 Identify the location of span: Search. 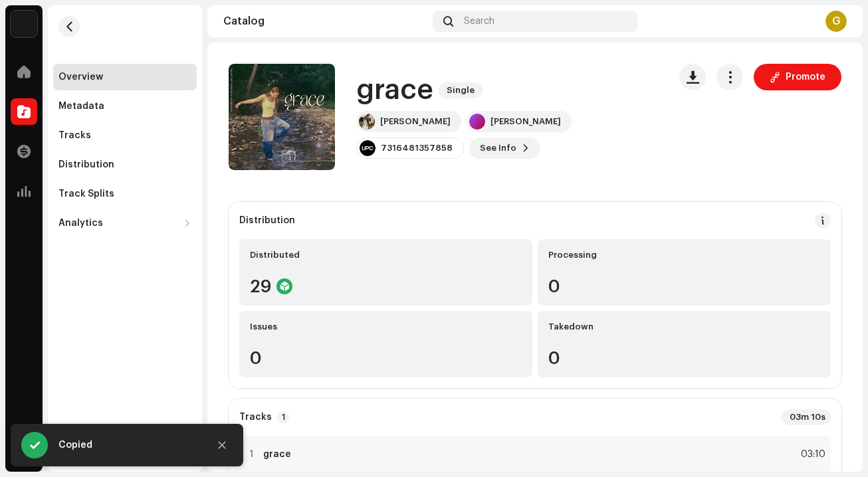
(480, 22).